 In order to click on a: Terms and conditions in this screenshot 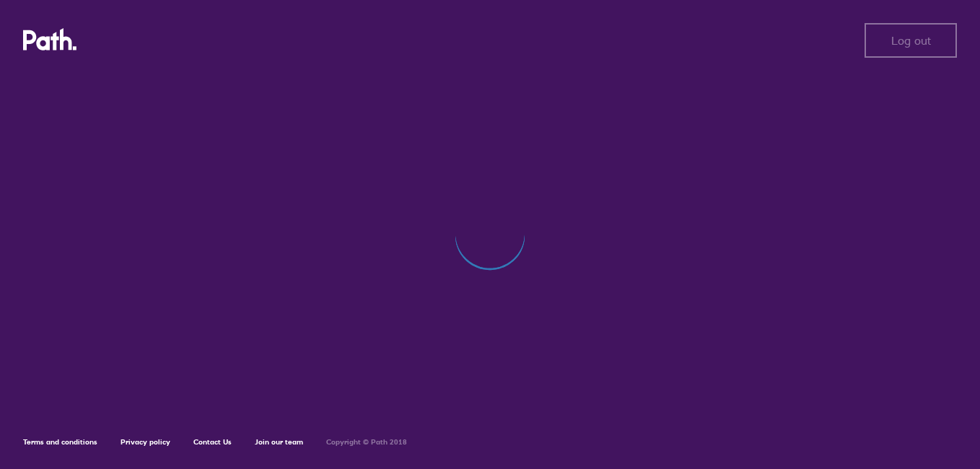, I will do `click(60, 441)`.